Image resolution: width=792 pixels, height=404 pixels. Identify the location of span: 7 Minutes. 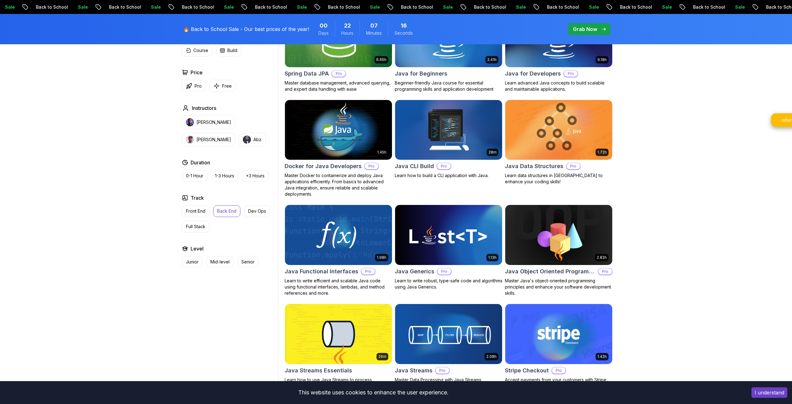
(374, 26).